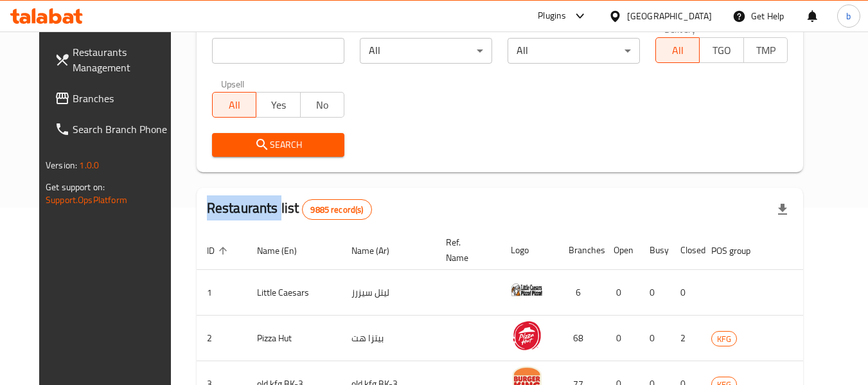 The width and height of the screenshot is (868, 385). I want to click on span: POS group, so click(739, 251).